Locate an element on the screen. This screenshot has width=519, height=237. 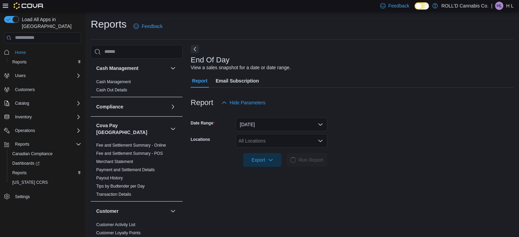
span: Export is located at coordinates (262, 160).